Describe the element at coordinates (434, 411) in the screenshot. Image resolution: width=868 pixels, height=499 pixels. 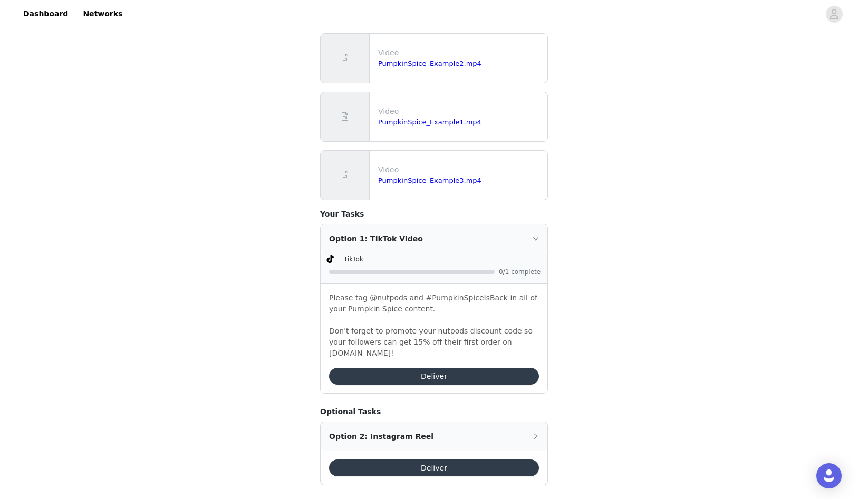
I see `h4: Optional Tasks` at that location.